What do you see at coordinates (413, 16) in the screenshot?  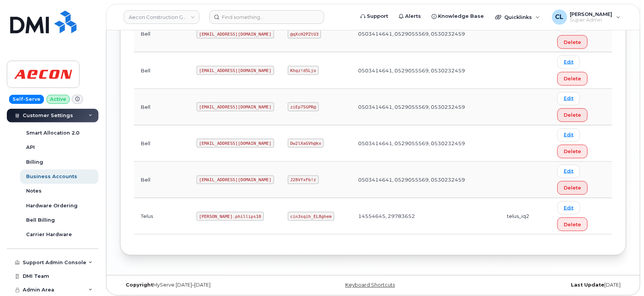 I see `span: Alerts` at bounding box center [413, 16].